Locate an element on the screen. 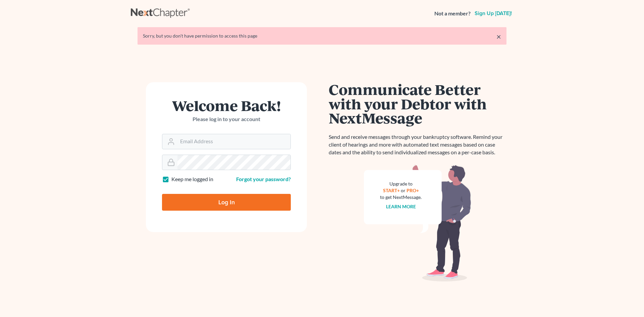 The width and height of the screenshot is (644, 317). div: to get NextMessage. is located at coordinates (401, 197).